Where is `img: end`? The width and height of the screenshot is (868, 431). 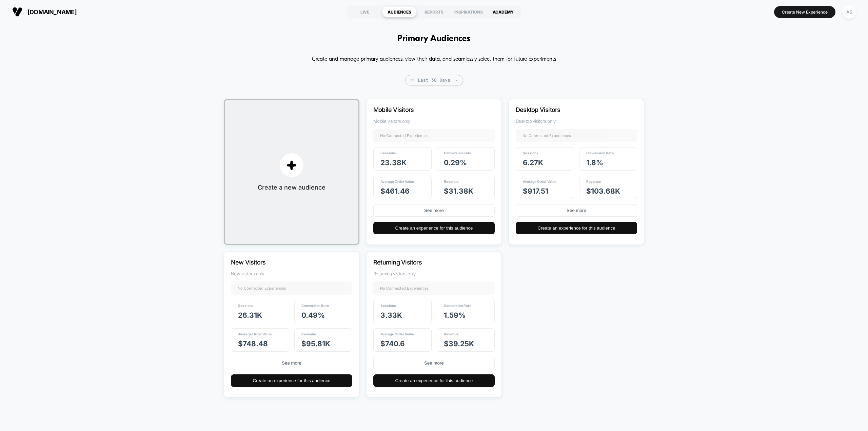 img: end is located at coordinates (457, 81).